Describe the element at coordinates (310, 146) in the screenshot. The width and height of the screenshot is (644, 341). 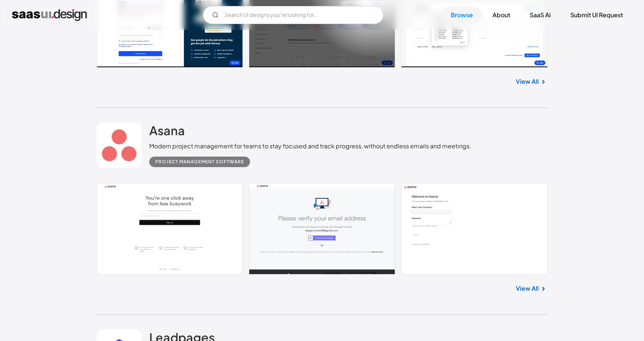
I see `div: Modern project management for teams to stay focused and track progress, without endless emails an...` at that location.